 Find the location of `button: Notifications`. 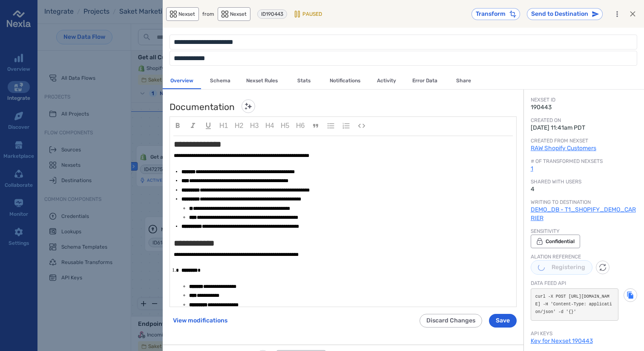

button: Notifications is located at coordinates (345, 80).